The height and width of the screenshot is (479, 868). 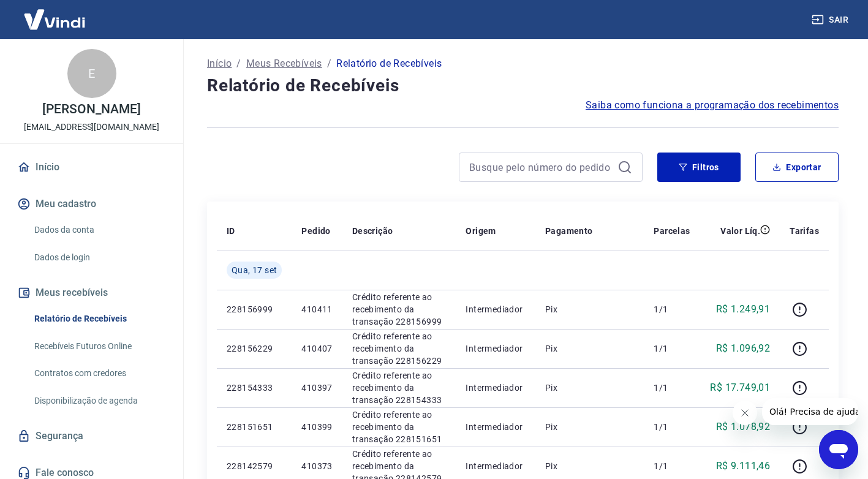 What do you see at coordinates (740, 387) in the screenshot?
I see `p: R$ 17.749,01` at bounding box center [740, 387].